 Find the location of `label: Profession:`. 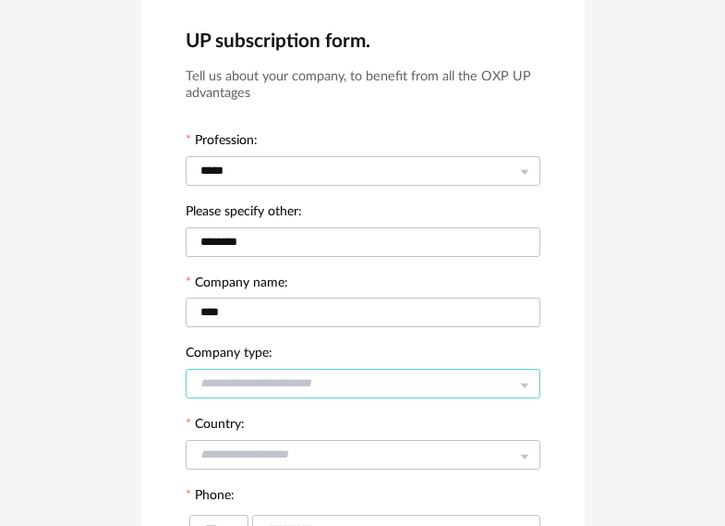

label: Profession: is located at coordinates (222, 142).